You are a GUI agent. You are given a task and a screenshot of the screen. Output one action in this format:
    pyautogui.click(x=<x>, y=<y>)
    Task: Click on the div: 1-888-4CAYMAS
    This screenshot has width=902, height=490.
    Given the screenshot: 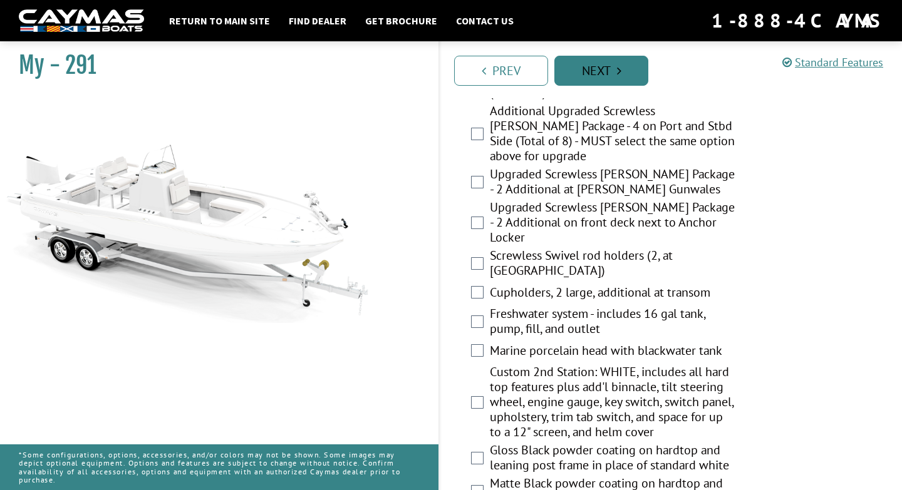 What is the action you would take?
    pyautogui.click(x=797, y=21)
    